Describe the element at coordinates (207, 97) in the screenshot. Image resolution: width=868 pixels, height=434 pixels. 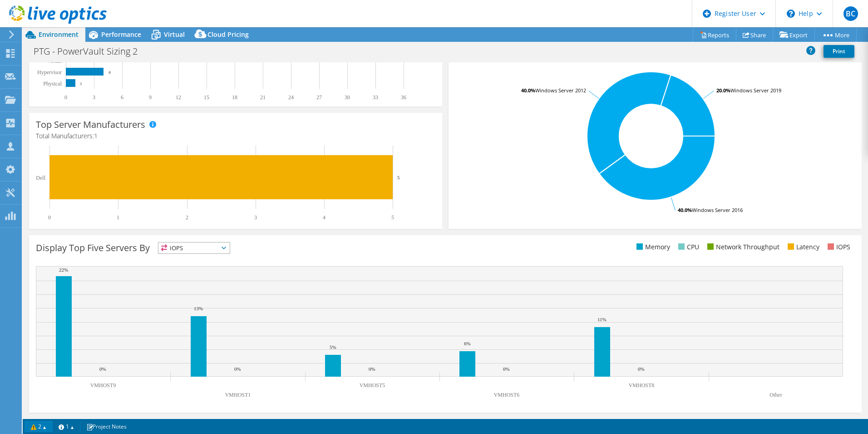
I see `text: 15` at that location.